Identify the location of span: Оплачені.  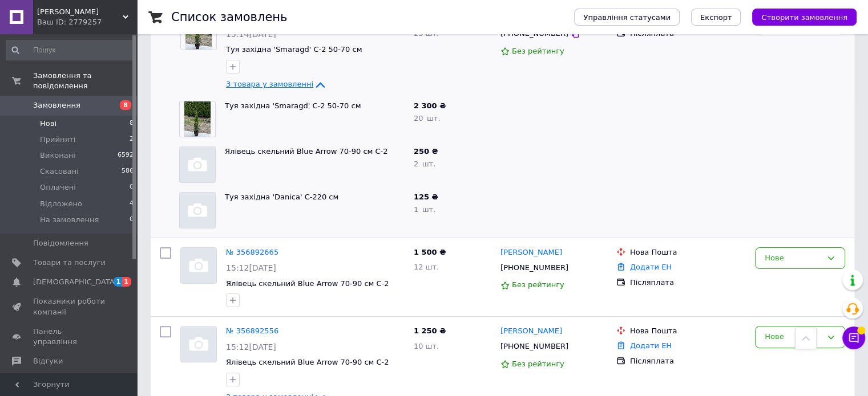
(58, 188).